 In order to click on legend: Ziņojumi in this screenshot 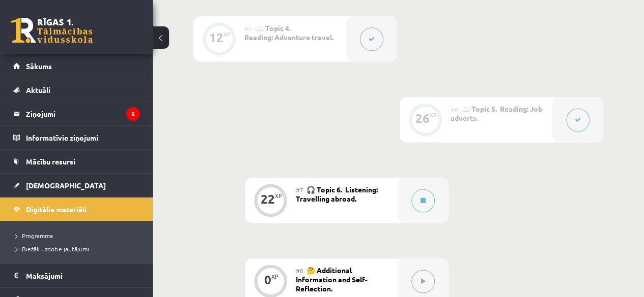, I will do `click(83, 114)`.